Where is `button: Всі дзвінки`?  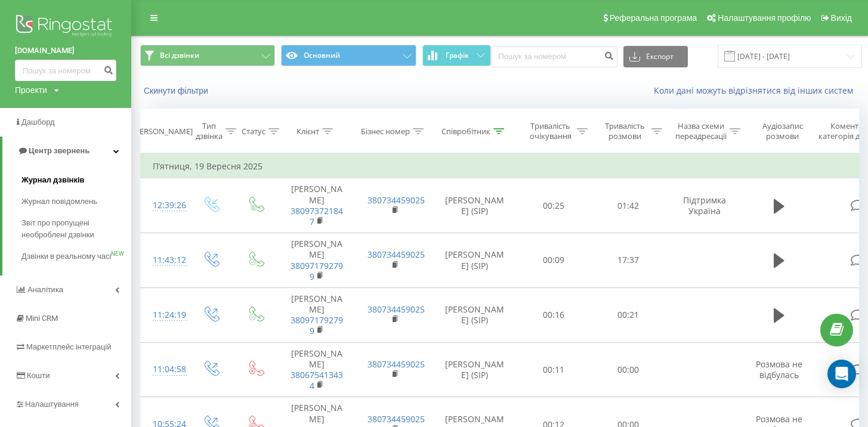
button: Всі дзвінки is located at coordinates (208, 55).